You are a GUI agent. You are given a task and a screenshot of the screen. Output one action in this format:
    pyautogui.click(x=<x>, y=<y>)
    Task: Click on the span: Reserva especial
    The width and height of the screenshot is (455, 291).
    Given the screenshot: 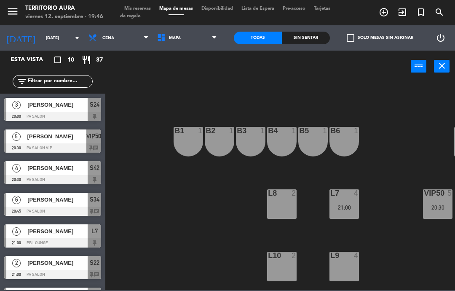 What is the action you would take?
    pyautogui.click(x=421, y=12)
    